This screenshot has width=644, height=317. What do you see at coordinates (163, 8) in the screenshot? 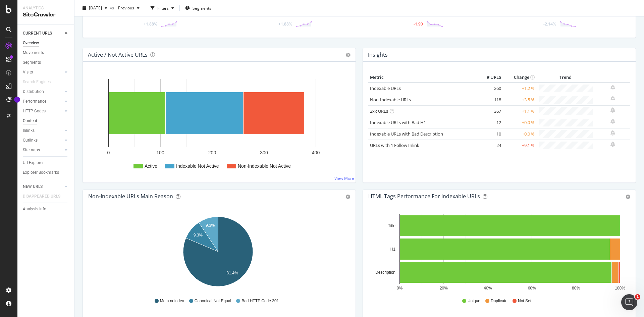
I see `div: Filters` at bounding box center [163, 8].